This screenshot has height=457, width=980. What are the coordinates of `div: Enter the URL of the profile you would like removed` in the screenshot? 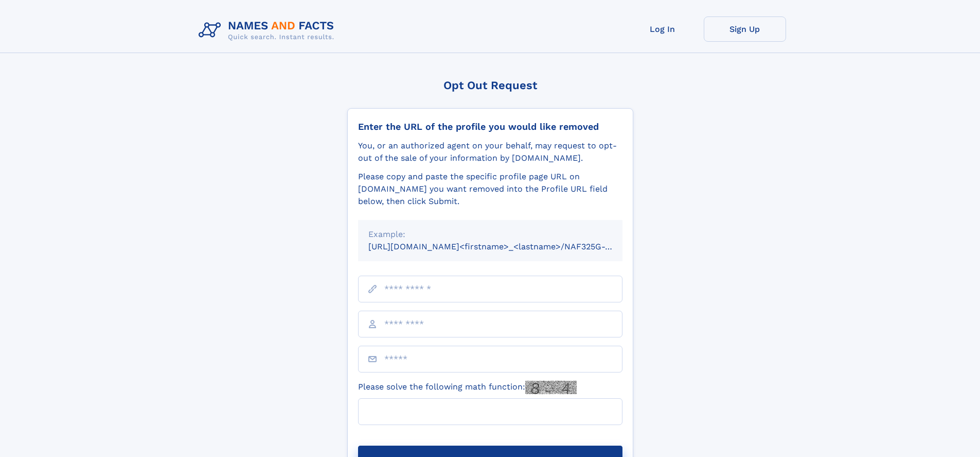 It's located at (491, 127).